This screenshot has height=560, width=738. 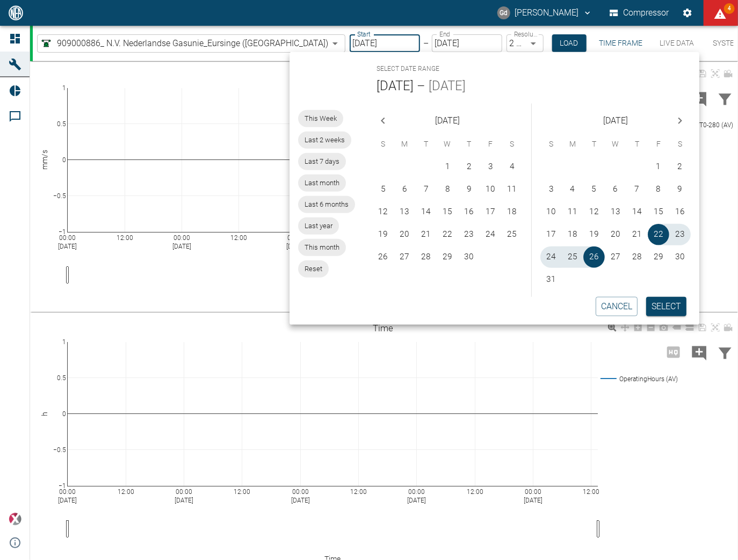 I want to click on button: 4, so click(x=573, y=189).